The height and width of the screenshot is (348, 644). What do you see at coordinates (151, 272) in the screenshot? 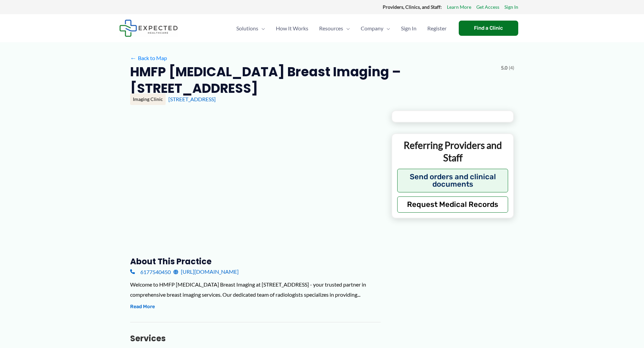
I see `a: 6177540450` at bounding box center [151, 272].